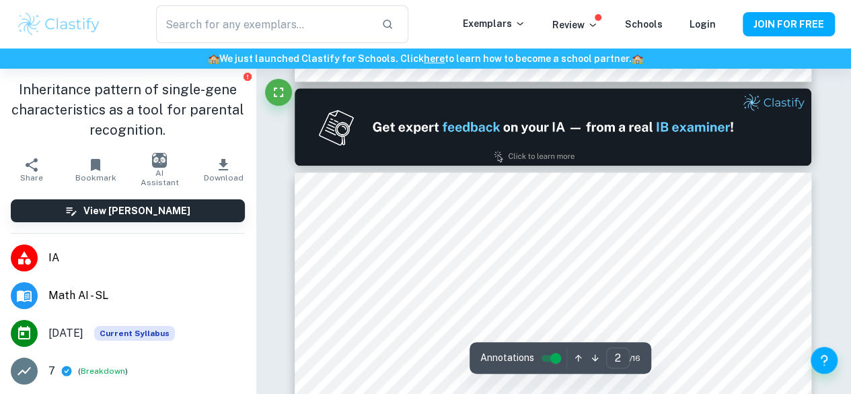  What do you see at coordinates (159, 160) in the screenshot?
I see `img: AI Assistant` at bounding box center [159, 160].